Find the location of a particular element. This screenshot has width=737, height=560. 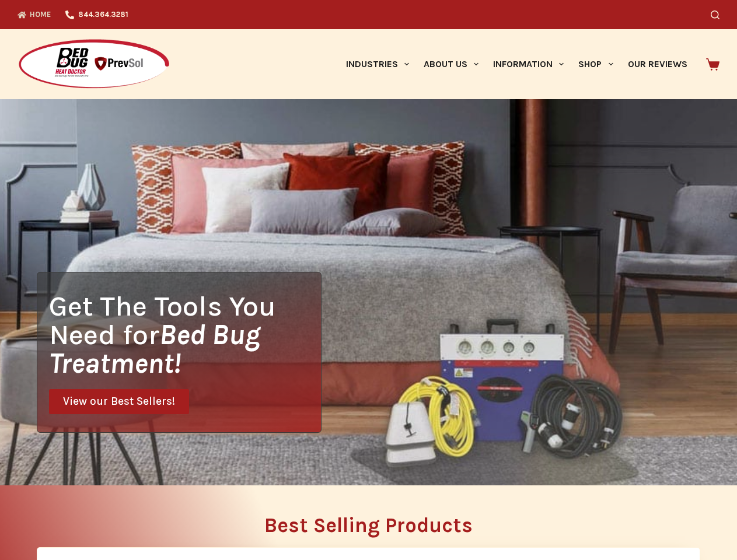

a: Prevsol/Bed Bug Heat Doctor is located at coordinates (94, 64).